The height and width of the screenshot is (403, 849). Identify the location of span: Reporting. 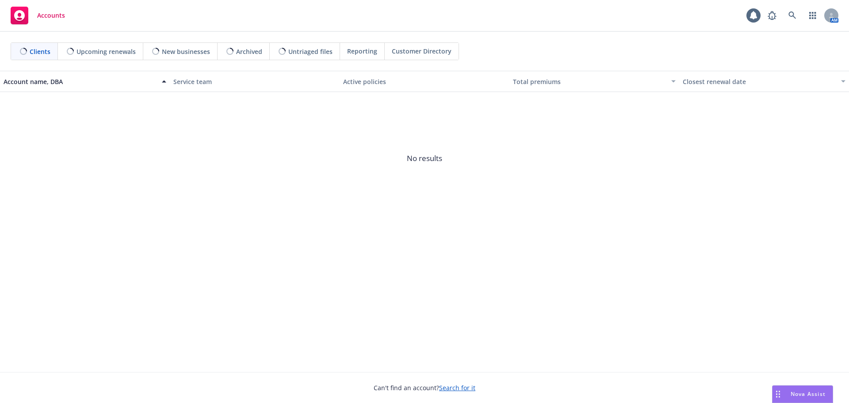
(362, 51).